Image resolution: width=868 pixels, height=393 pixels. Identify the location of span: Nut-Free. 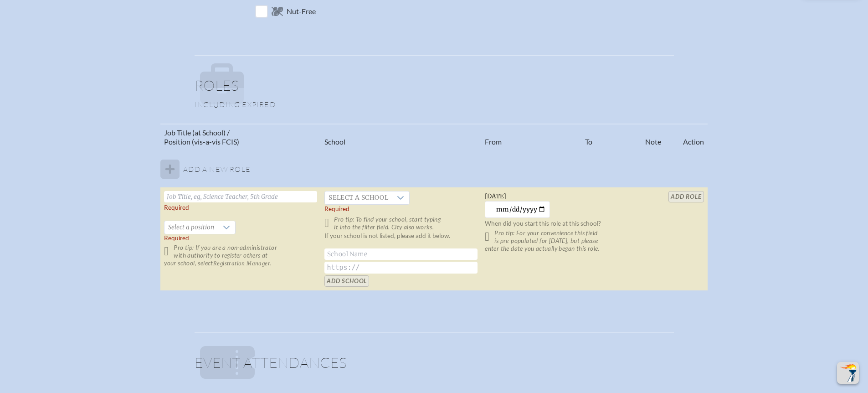
(301, 12).